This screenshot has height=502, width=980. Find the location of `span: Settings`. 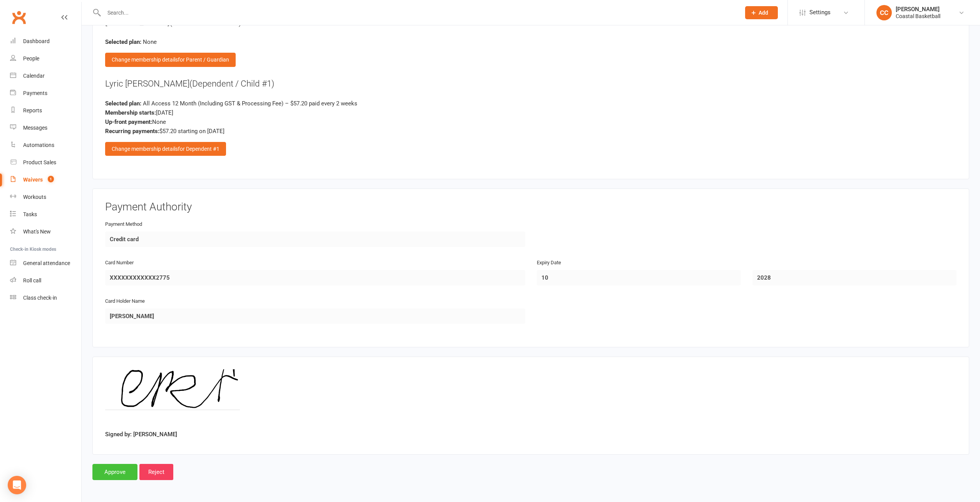

span: Settings is located at coordinates (820, 12).